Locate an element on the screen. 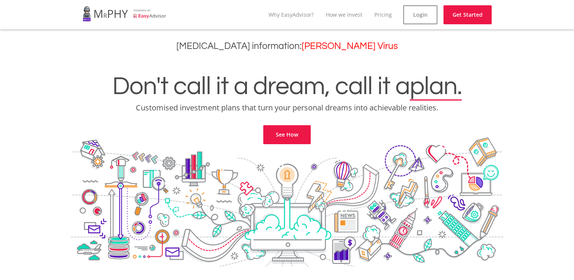  a: Login is located at coordinates (420, 15).